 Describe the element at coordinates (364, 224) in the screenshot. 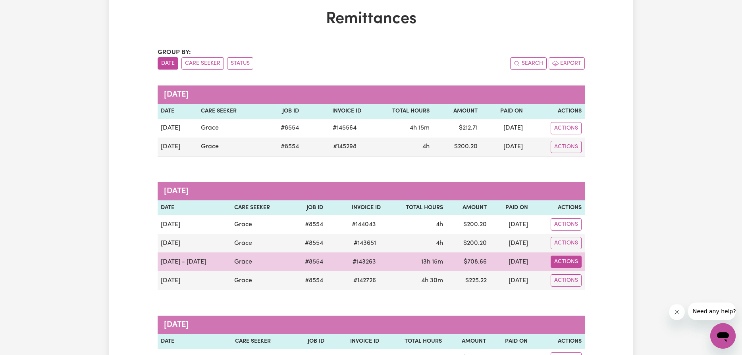

I see `span: # 144043` at that location.